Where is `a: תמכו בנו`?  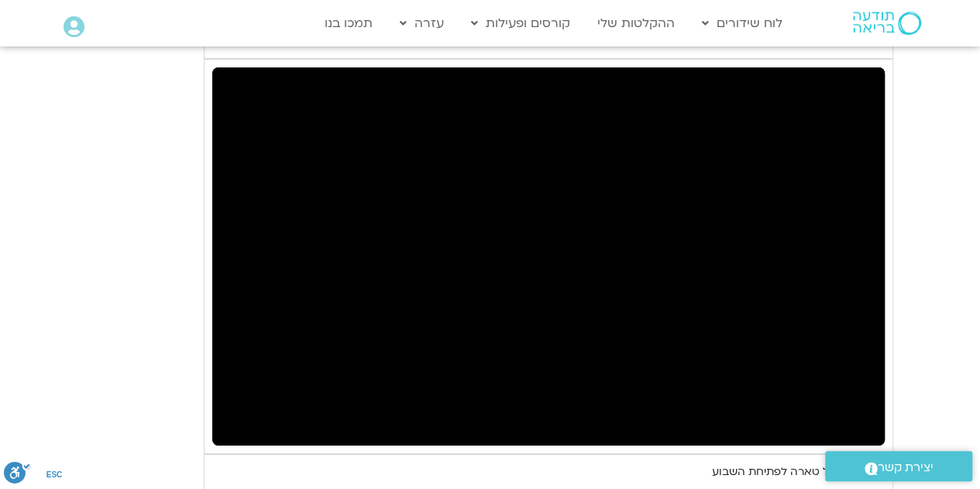 a: תמכו בנו is located at coordinates (349, 23).